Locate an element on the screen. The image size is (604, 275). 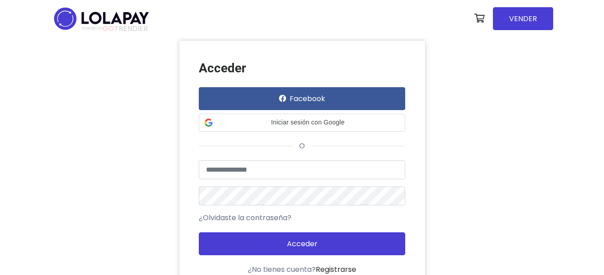
span: Iniciar sesión con Google is located at coordinates (308, 122).